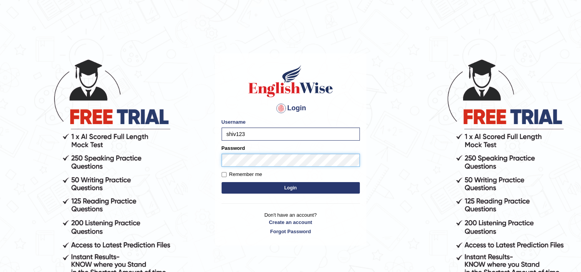 Image resolution: width=581 pixels, height=272 pixels. What do you see at coordinates (291, 81) in the screenshot?
I see `img: Logo of English Wise sign in for intelligent practice with AI` at bounding box center [291, 81].